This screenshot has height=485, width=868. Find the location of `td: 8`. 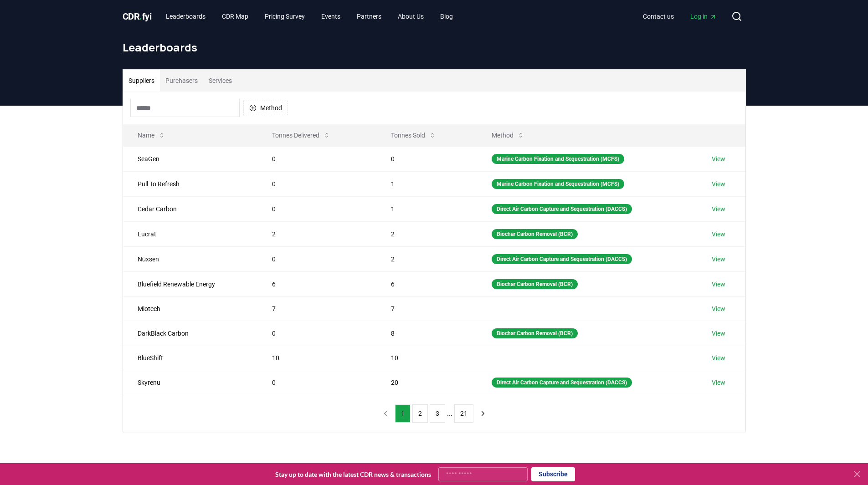

td: 8 is located at coordinates (427, 333).